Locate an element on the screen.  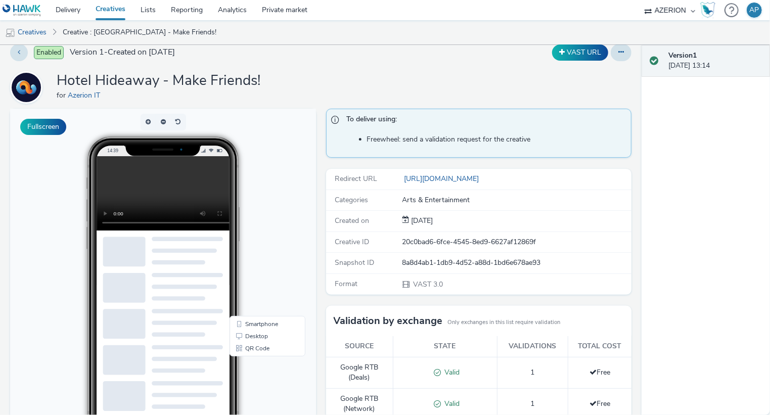
img: mobile is located at coordinates (10, 33).